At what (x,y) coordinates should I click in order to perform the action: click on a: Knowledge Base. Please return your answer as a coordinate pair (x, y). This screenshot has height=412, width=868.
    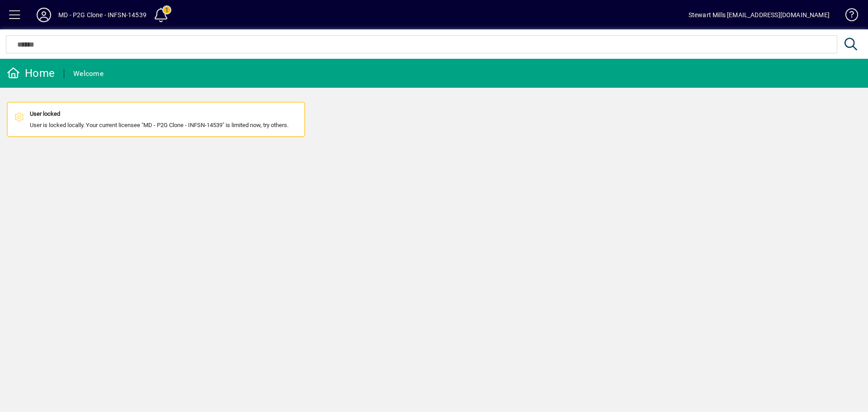
    Looking at the image, I should click on (848, 16).